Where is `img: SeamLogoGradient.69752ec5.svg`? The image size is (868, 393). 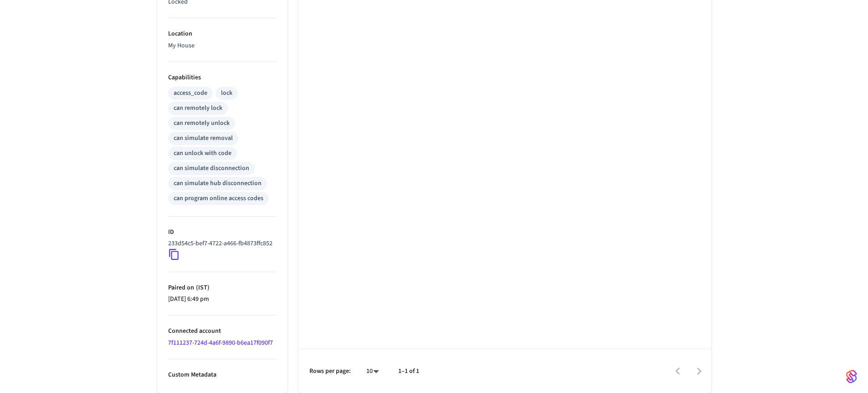
img: SeamLogoGradient.69752ec5.svg is located at coordinates (851, 376).